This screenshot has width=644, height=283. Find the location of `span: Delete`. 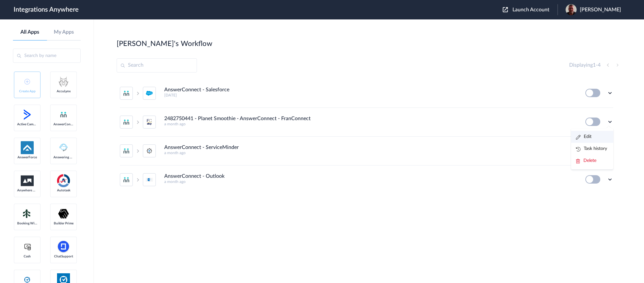

span: Delete is located at coordinates (590, 161).